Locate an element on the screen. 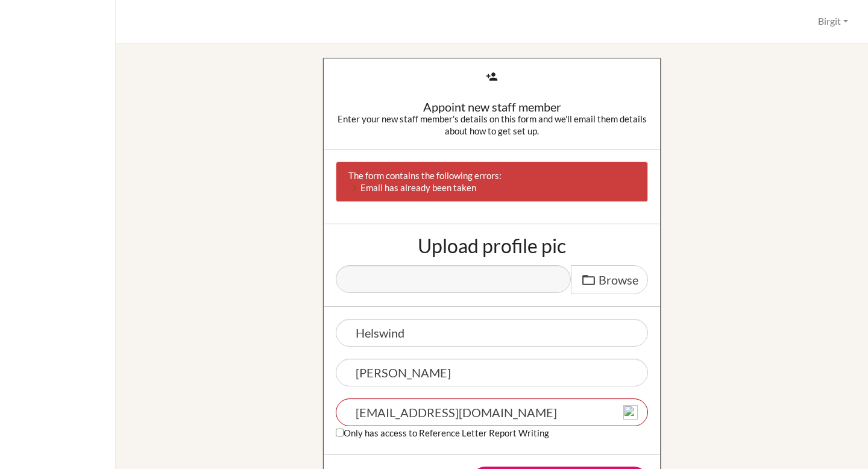 The width and height of the screenshot is (868, 469). div: Appoint new staff member is located at coordinates (492, 107).